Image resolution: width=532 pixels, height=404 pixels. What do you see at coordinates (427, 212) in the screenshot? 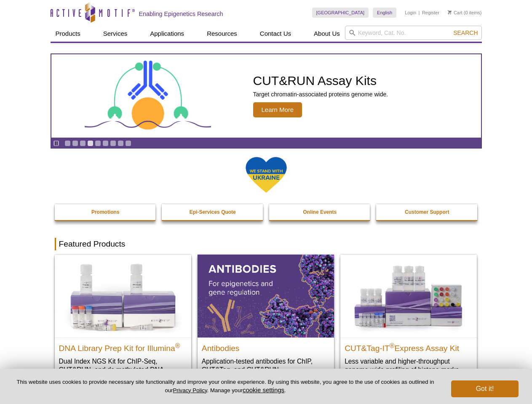
I see `strong: Customer Support` at bounding box center [427, 212].